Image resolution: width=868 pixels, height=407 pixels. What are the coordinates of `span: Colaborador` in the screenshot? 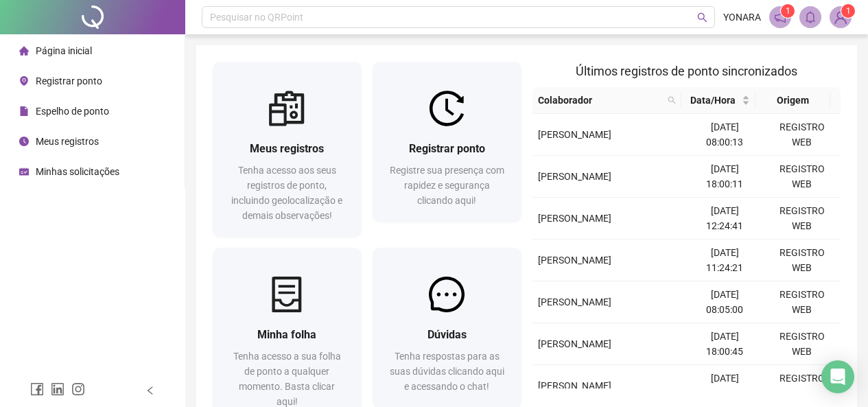 It's located at (599, 100).